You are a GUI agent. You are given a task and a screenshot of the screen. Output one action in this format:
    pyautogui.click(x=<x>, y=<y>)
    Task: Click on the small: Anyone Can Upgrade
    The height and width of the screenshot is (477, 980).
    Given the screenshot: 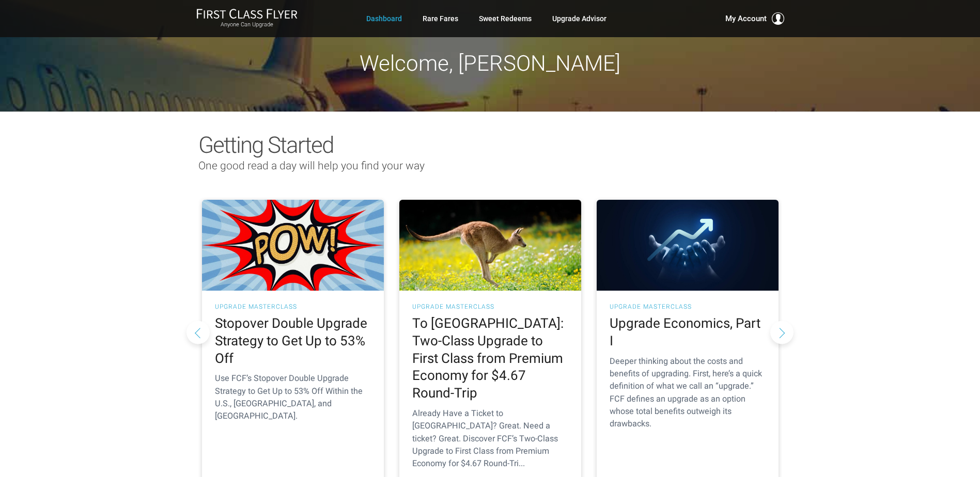 What is the action you would take?
    pyautogui.click(x=247, y=25)
    